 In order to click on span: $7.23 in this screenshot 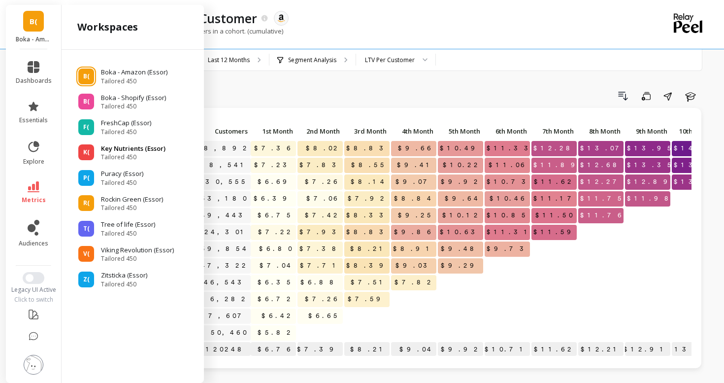, I will do `click(274, 165)`.